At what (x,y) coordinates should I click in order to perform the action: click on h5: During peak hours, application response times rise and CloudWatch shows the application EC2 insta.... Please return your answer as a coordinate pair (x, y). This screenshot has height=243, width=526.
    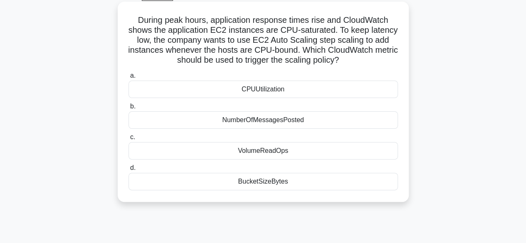
    Looking at the image, I should click on (263, 40).